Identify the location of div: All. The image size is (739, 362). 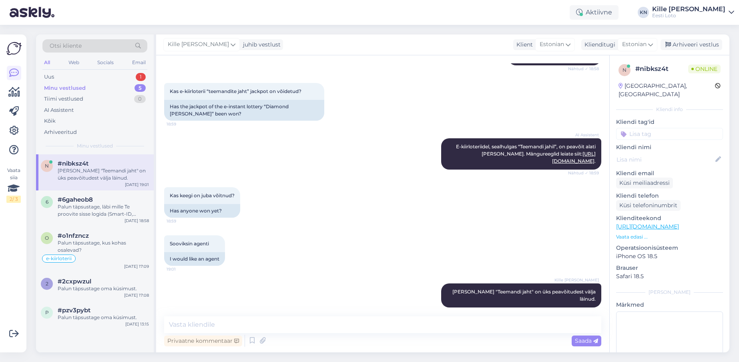
(47, 62).